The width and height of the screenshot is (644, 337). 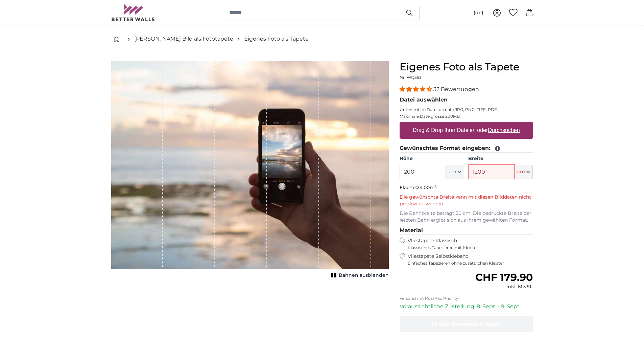 I want to click on p: Die Bahnbreite beträgt 50 cm. Die bedruckte Breite der letzten Bahn ergibt sich aus Ihrem gewählt..., so click(x=466, y=217).